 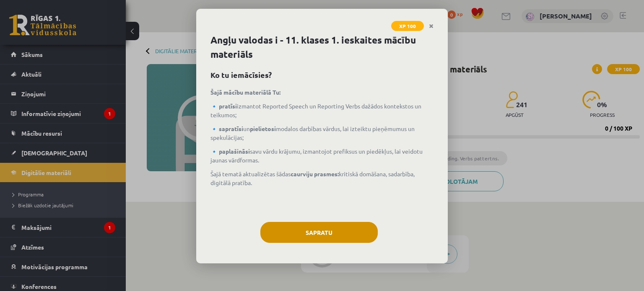 I want to click on strong: 🔹 sapratīsi, so click(x=227, y=128).